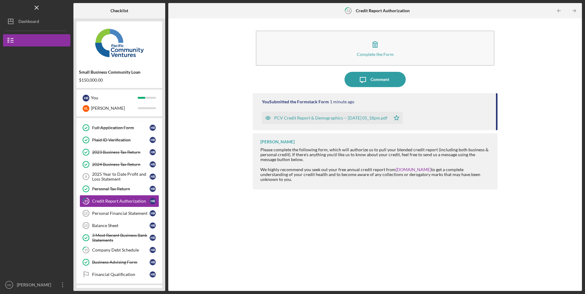  Describe the element at coordinates (375, 80) in the screenshot. I see `button: Comment` at that location.